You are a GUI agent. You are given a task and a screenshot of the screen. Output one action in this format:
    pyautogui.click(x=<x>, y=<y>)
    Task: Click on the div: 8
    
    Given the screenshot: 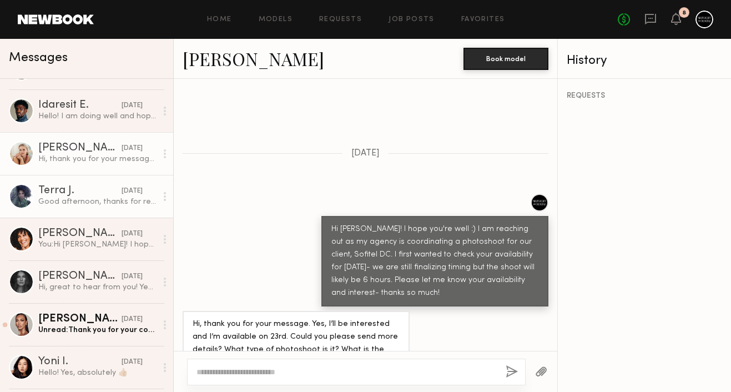 What is the action you would take?
    pyautogui.click(x=684, y=13)
    